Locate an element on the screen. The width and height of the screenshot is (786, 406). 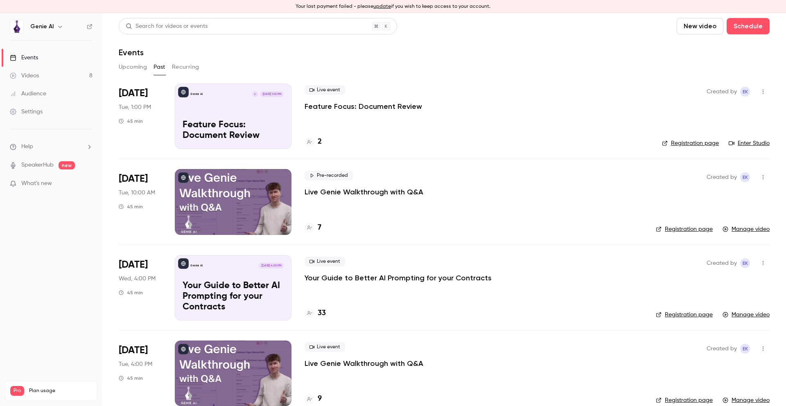
h4: 7 is located at coordinates (319, 228).